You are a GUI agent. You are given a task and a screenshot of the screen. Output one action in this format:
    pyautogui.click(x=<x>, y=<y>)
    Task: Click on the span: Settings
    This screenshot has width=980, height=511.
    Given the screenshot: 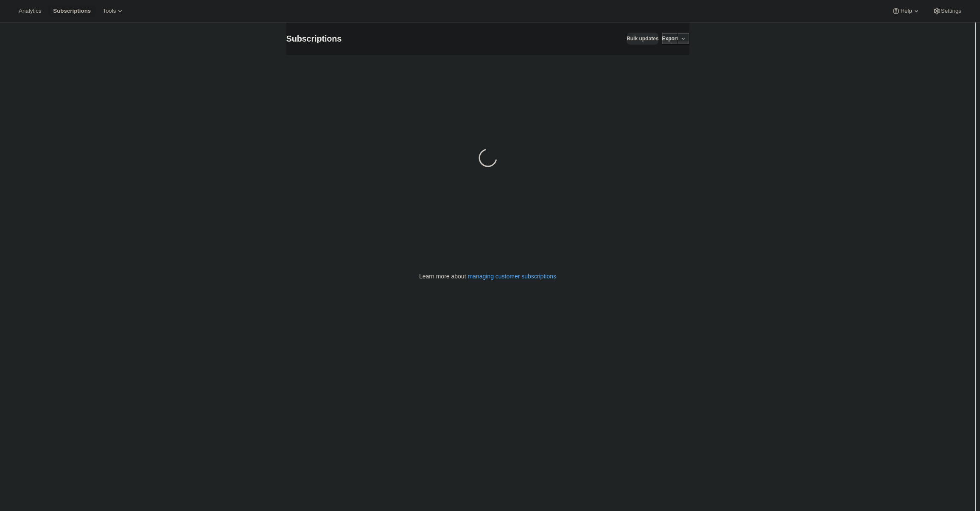 What is the action you would take?
    pyautogui.click(x=951, y=11)
    